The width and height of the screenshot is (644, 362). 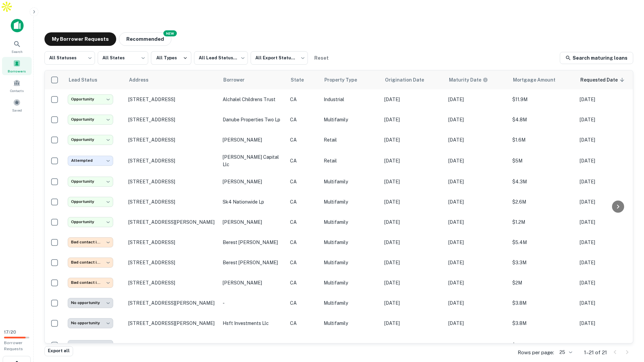 I want to click on span: Saved, so click(x=17, y=110).